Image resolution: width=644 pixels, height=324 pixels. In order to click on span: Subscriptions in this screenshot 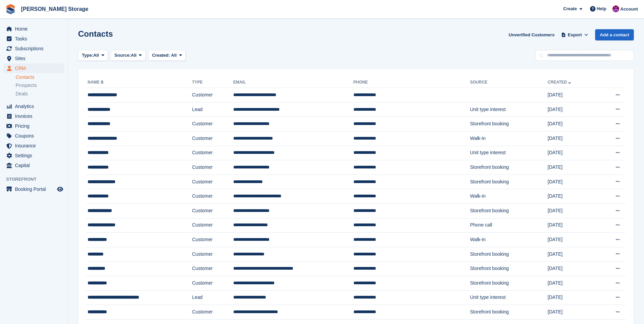, I will do `click(35, 49)`.